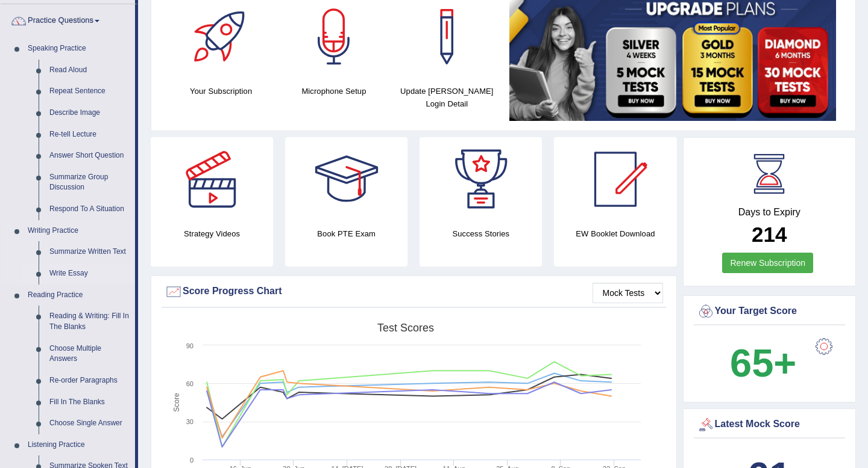 The image size is (868, 468). I want to click on a: Listening Practice, so click(79, 445).